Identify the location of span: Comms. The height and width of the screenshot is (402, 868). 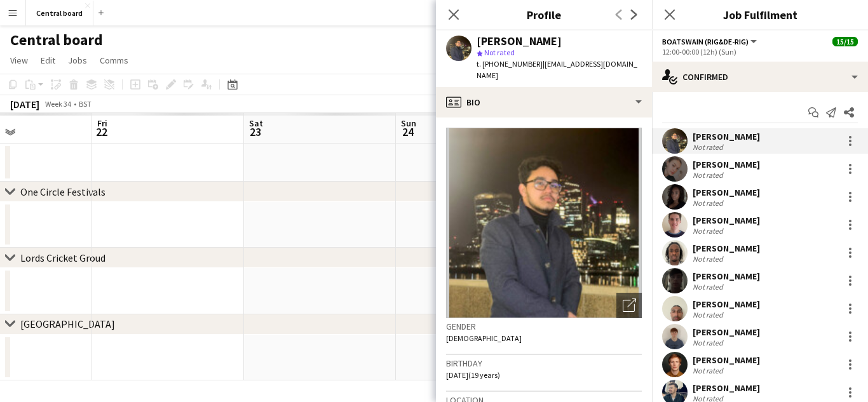
(114, 61).